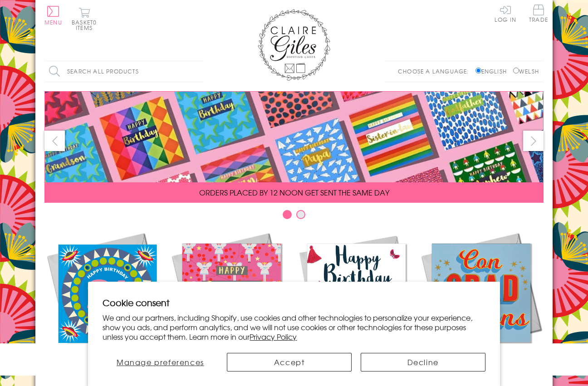  Describe the element at coordinates (199, 71) in the screenshot. I see `input: Search` at that location.